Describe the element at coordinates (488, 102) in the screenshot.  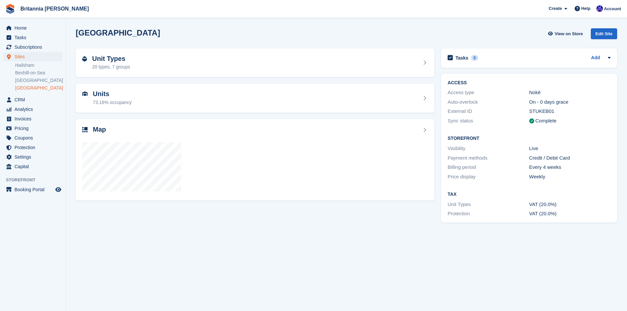
I see `div: Auto-overlock` at that location.